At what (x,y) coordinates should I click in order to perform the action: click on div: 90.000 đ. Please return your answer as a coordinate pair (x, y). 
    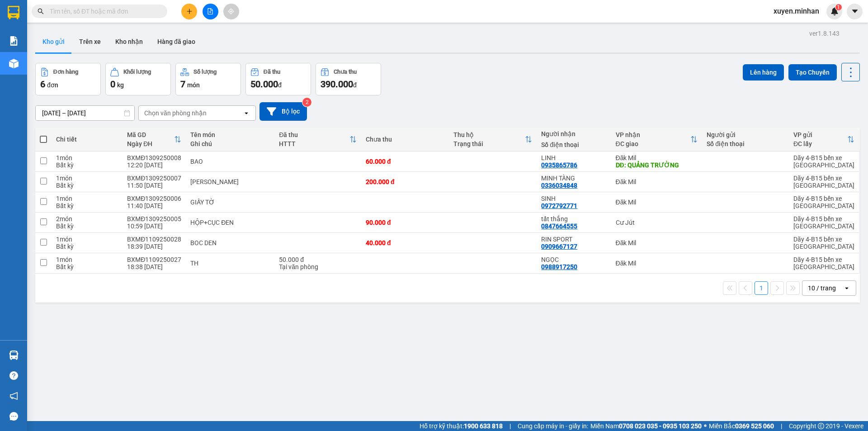
    Looking at the image, I should click on (405, 222).